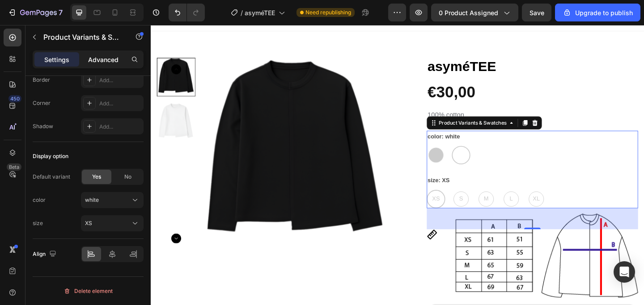 The image size is (644, 305). What do you see at coordinates (186, 13) in the screenshot?
I see `div: Undo/Redo` at bounding box center [186, 13].